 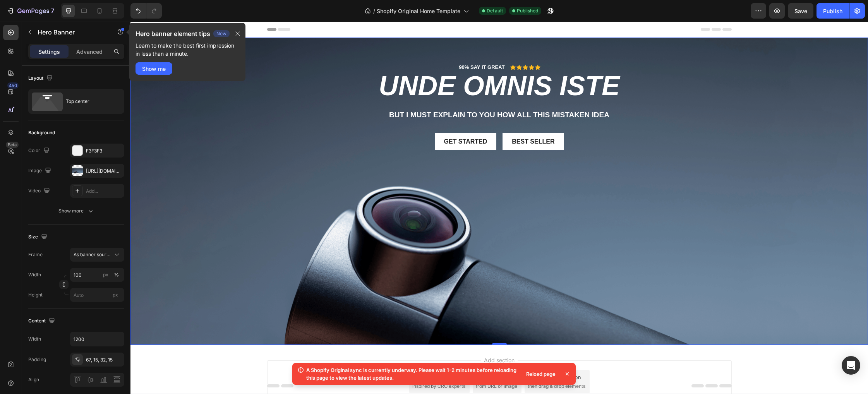 What do you see at coordinates (104, 151) in the screenshot?
I see `div: F3F3F3` at bounding box center [104, 151].